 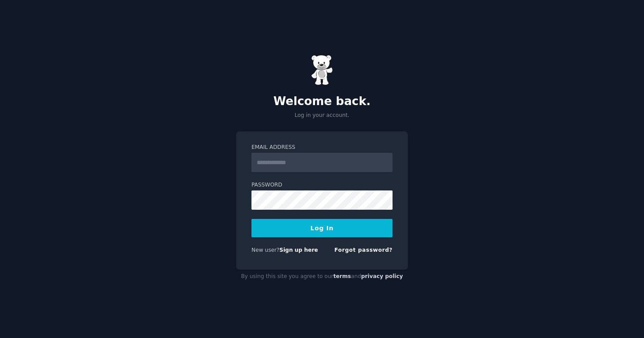 I want to click on button: Log In, so click(x=322, y=228).